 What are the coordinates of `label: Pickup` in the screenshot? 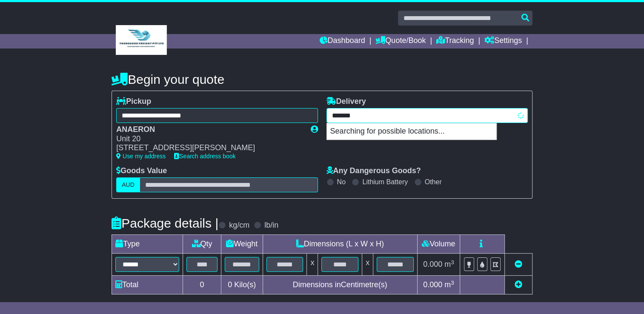 It's located at (134, 102).